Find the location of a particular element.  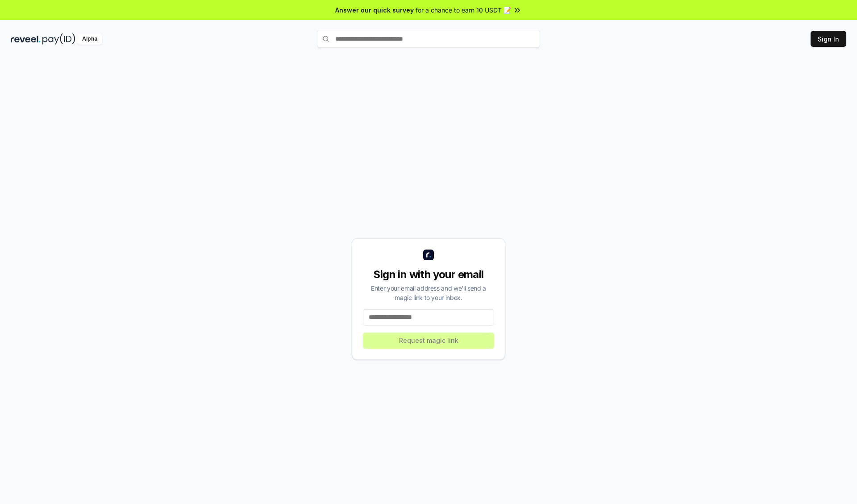

span: Answer our quick survey is located at coordinates (374, 10).